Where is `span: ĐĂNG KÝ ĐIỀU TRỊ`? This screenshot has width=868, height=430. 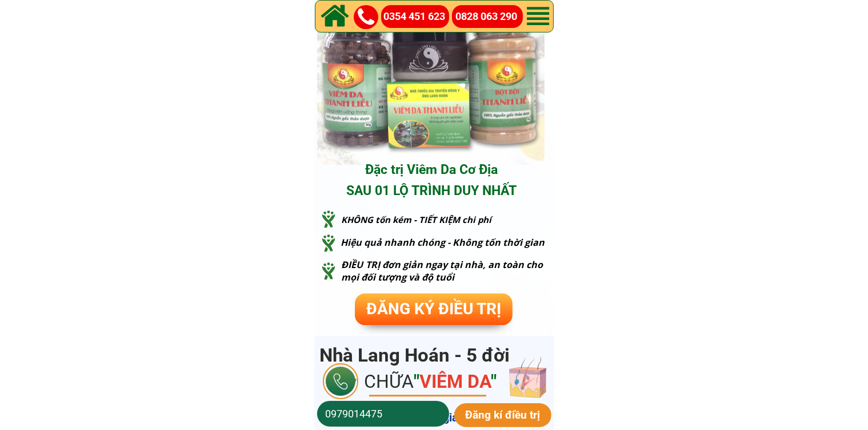 span: ĐĂNG KÝ ĐIỀU TRỊ is located at coordinates (434, 309).